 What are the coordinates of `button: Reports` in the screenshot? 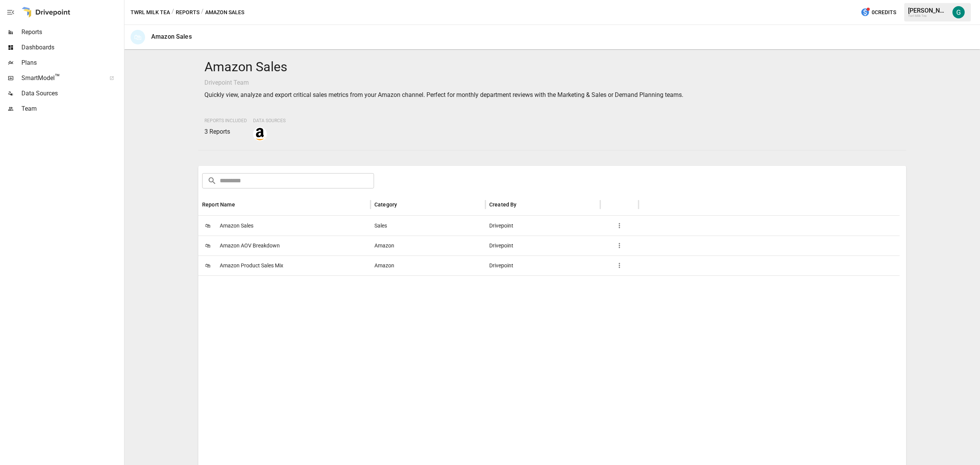 It's located at (188, 12).